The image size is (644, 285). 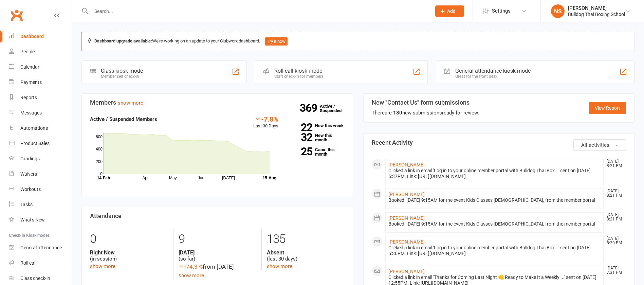 I want to click on a: Tasks, so click(x=40, y=205).